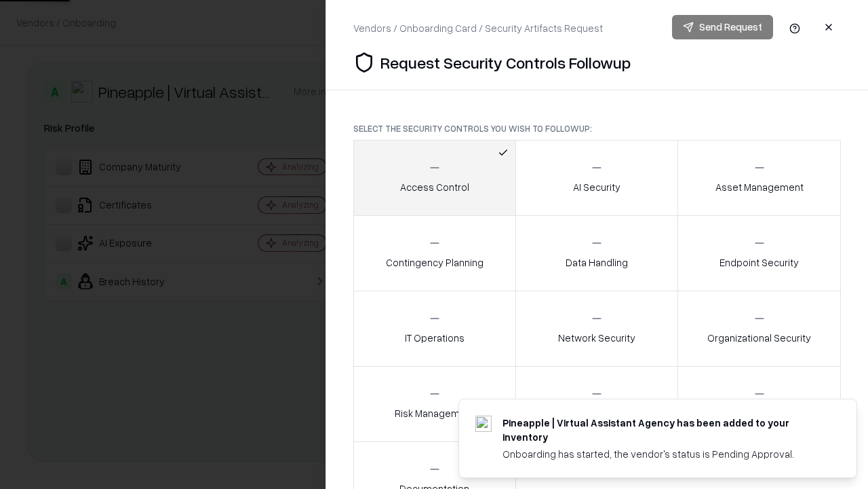 This screenshot has width=868, height=489. What do you see at coordinates (759, 178) in the screenshot?
I see `button: Asset Management` at bounding box center [759, 178].